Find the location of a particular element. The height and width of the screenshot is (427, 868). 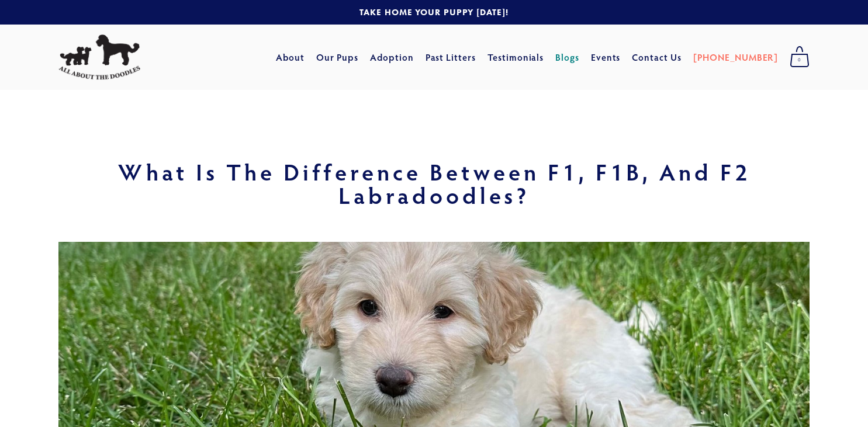

span: 0 is located at coordinates (800, 60).